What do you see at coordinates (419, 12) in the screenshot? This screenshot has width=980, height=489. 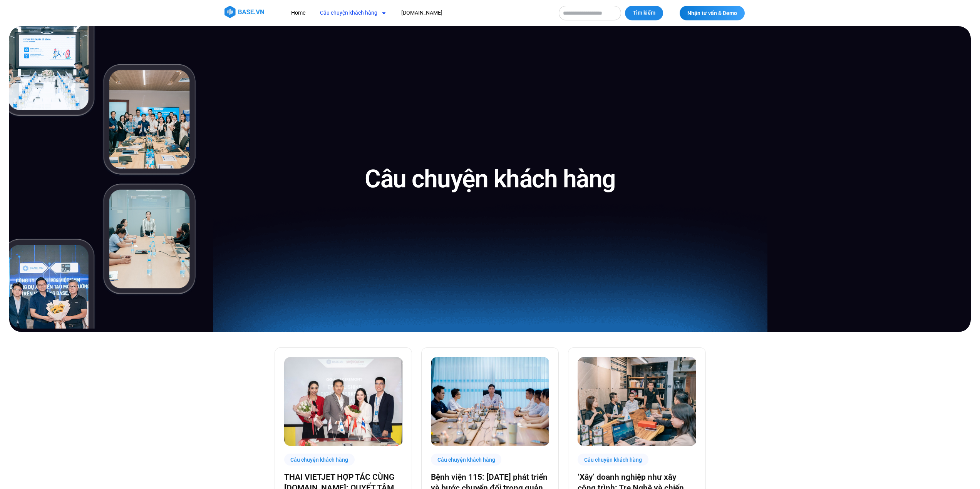 I see `nav: Menu` at bounding box center [419, 12].